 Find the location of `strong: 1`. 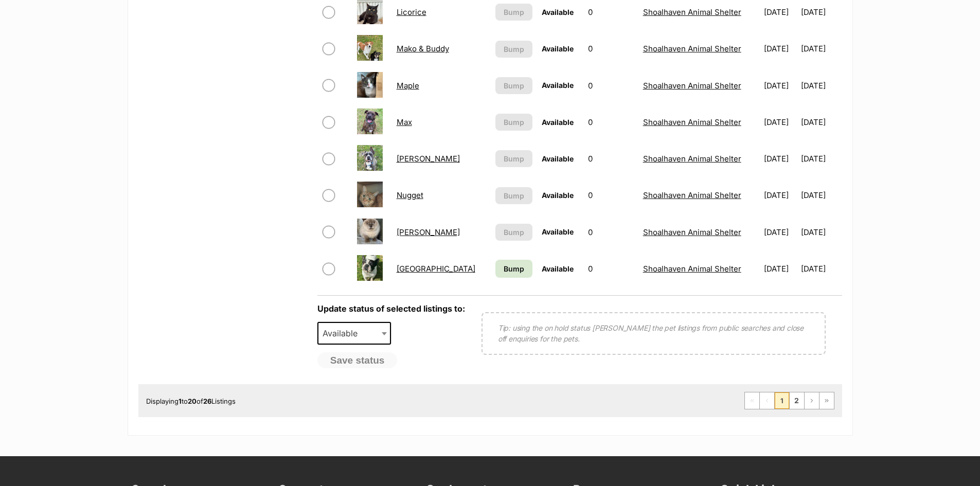

strong: 1 is located at coordinates (180, 401).